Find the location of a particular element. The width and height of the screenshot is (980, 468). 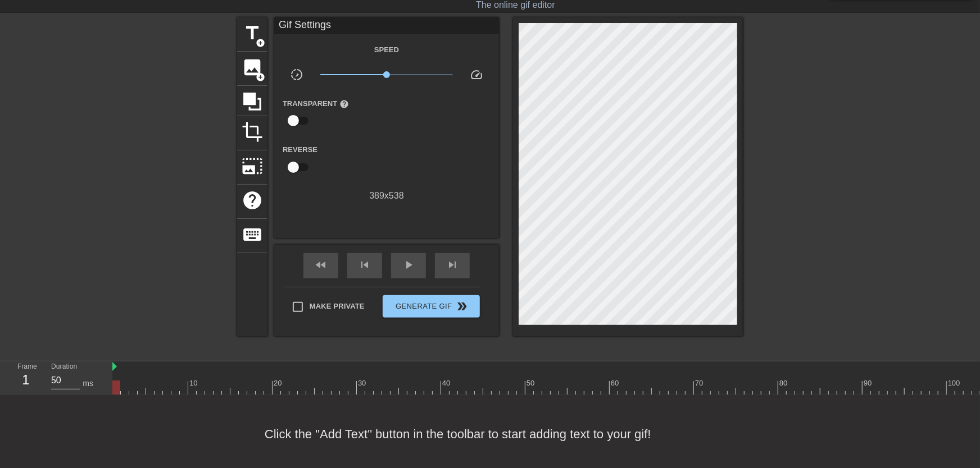

div: ms is located at coordinates (87, 383).